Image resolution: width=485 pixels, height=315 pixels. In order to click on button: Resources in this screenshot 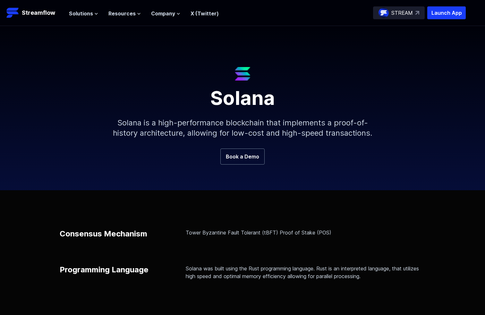, I will do `click(124, 13)`.